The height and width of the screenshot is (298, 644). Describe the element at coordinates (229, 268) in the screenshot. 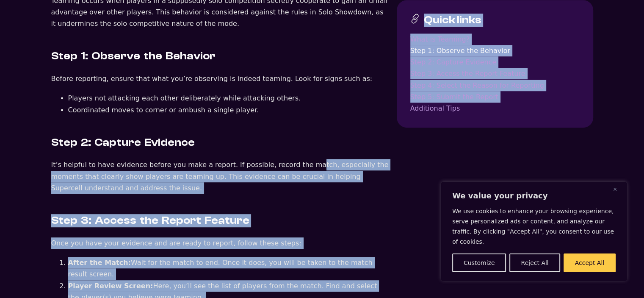

I see `li: Wait for the match to end. Once it does, you will be taken to the match result screen.` at that location.